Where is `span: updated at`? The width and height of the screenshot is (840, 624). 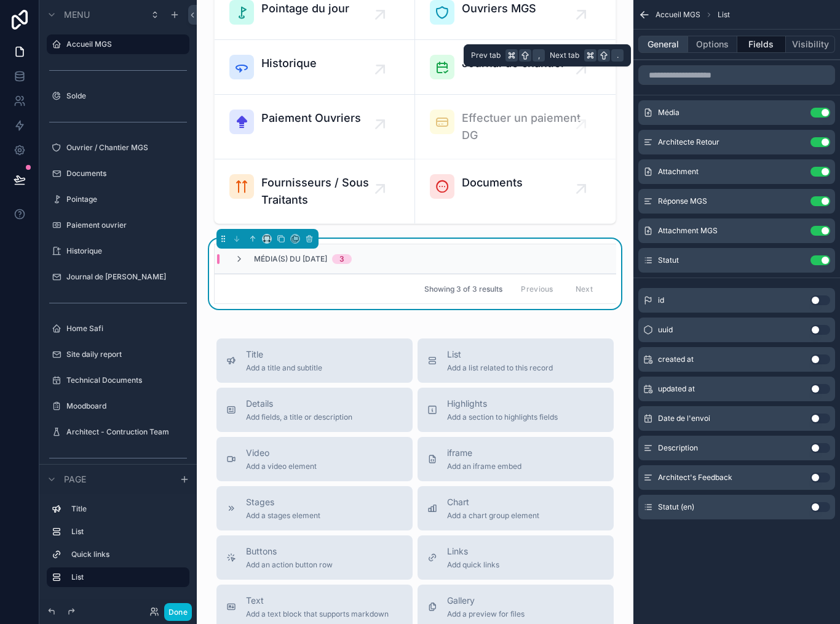
span: updated at is located at coordinates (676, 388).